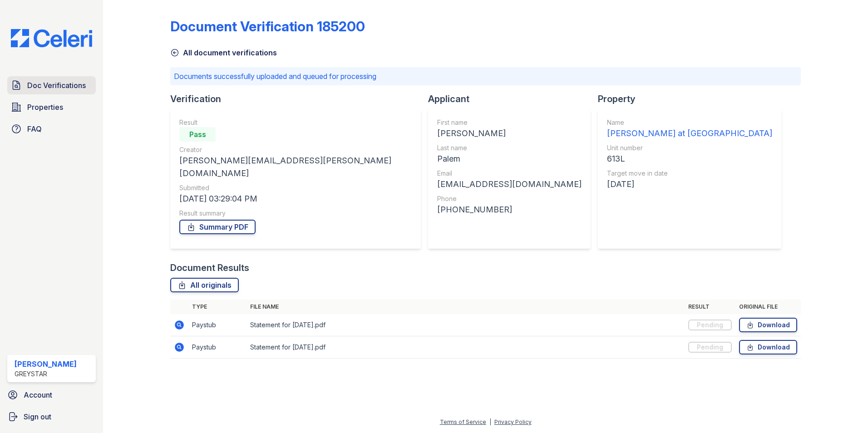 This screenshot has width=868, height=433. What do you see at coordinates (295, 188) in the screenshot?
I see `div: Submitted` at bounding box center [295, 188].